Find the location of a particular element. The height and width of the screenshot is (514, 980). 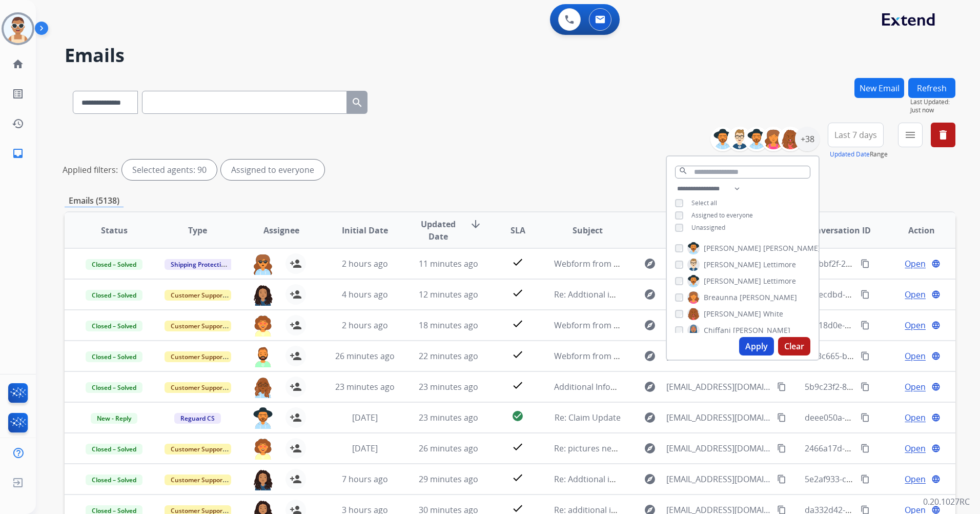

mat-icon: list_alt is located at coordinates (18, 94).